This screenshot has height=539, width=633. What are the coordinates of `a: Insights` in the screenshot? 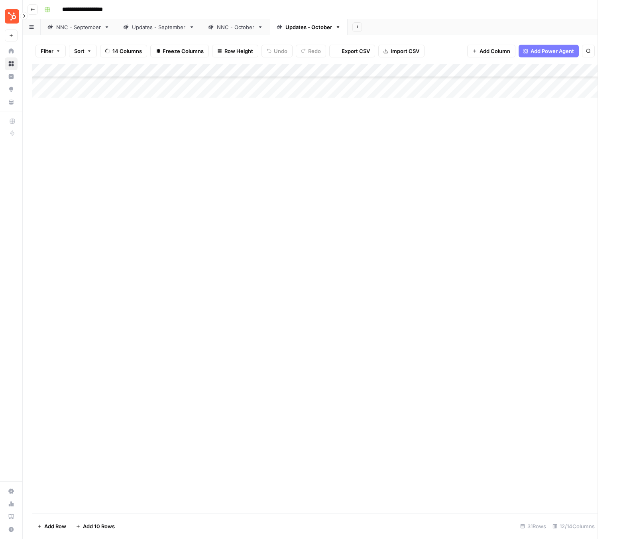 It's located at (11, 77).